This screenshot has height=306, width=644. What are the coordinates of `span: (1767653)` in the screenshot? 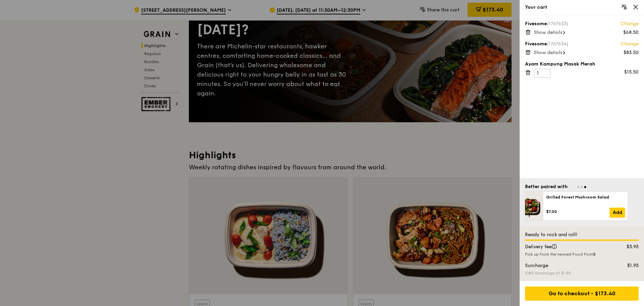 It's located at (557, 23).